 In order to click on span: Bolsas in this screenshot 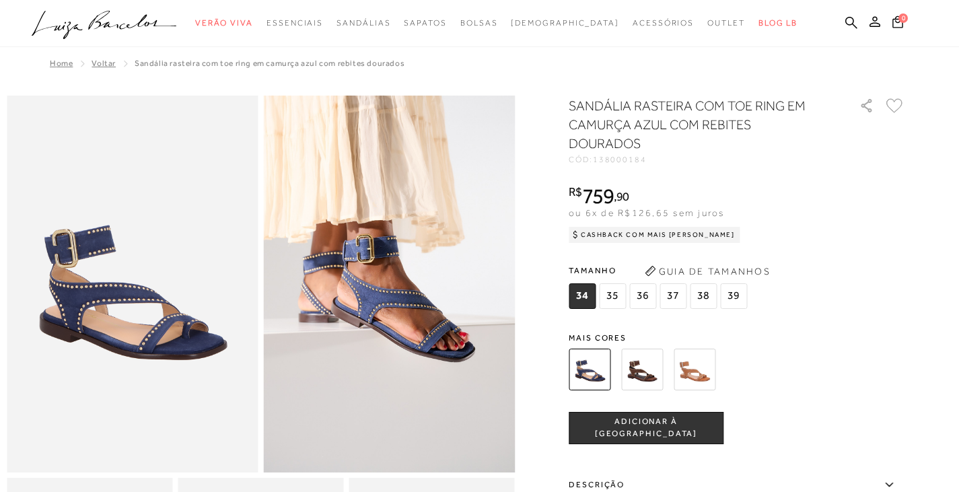, I will do `click(479, 23)`.